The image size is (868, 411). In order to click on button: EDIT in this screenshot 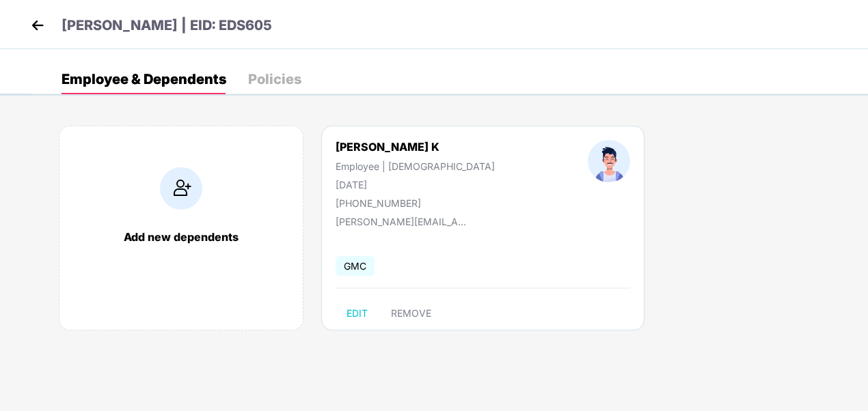, I will do `click(357, 313)`.